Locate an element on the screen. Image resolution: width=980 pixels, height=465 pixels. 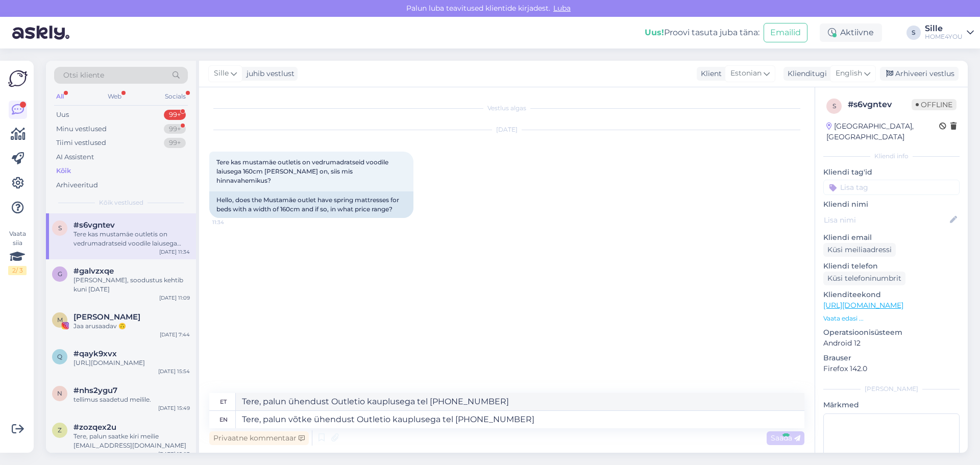
div: # s6vgntev is located at coordinates (879, 104).